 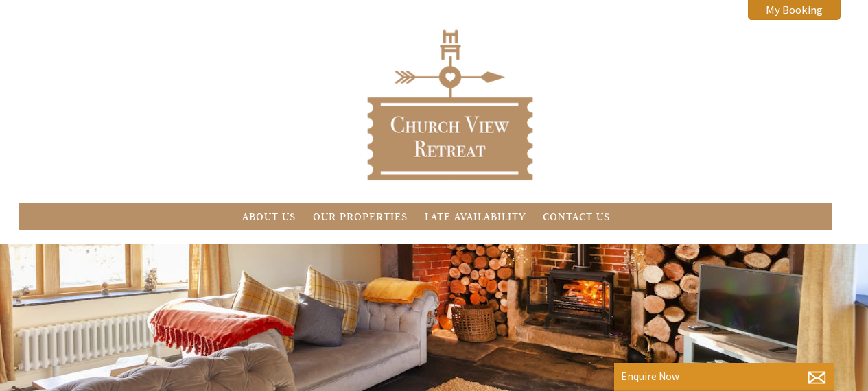 What do you see at coordinates (724, 376) in the screenshot?
I see `p: Enquire Now` at bounding box center [724, 376].